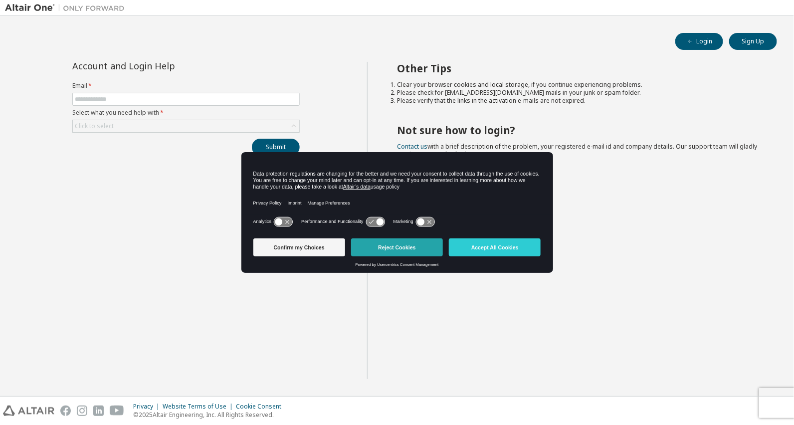  Describe the element at coordinates (579, 101) in the screenshot. I see `li: Please verify that the links in the activation e-mails are not expired.` at that location.